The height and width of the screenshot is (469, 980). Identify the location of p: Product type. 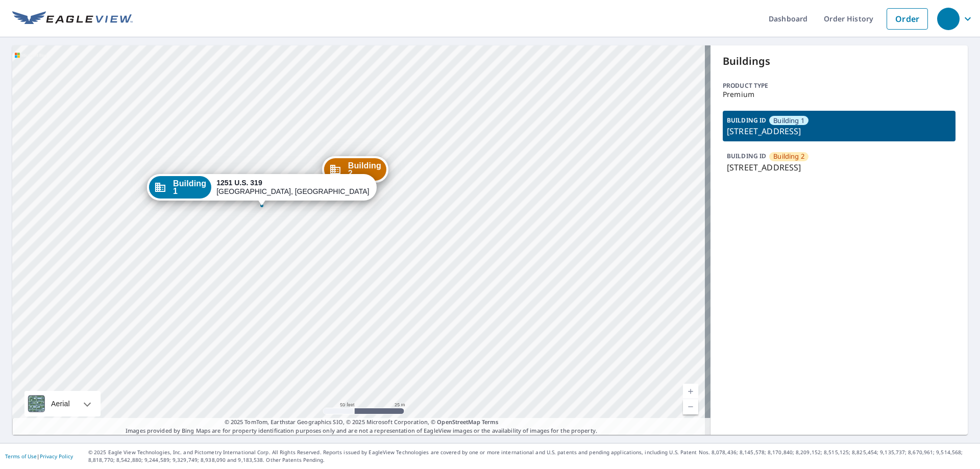
(839, 86).